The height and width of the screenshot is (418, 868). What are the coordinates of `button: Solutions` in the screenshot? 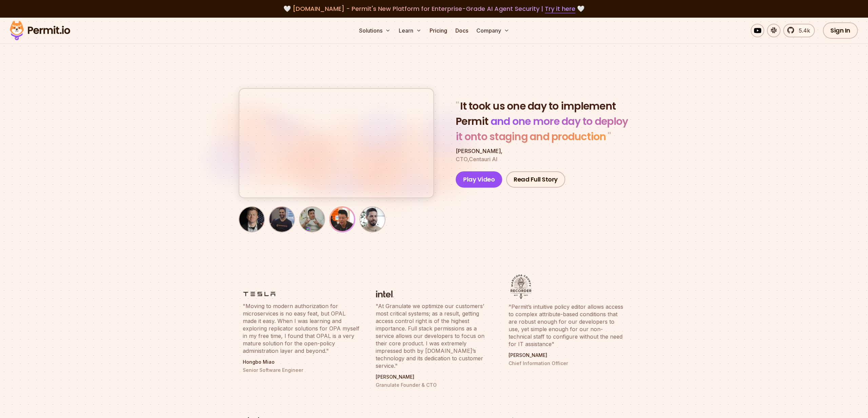 It's located at (374, 30).